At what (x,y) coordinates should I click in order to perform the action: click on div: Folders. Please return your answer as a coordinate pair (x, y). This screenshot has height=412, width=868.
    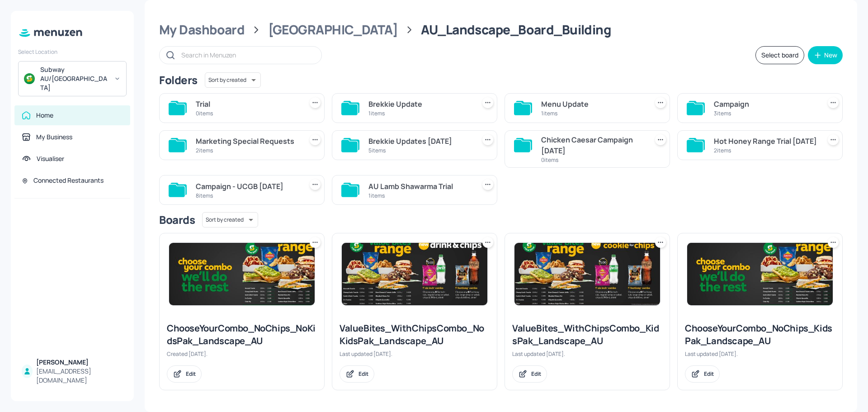
    Looking at the image, I should click on (178, 80).